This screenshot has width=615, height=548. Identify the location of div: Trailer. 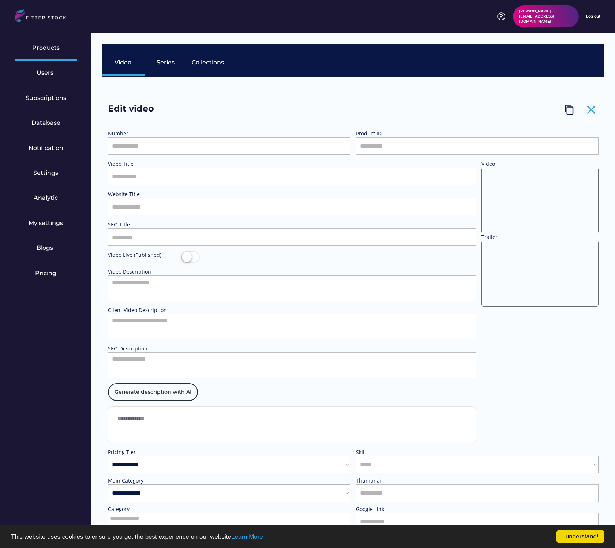
(518, 237).